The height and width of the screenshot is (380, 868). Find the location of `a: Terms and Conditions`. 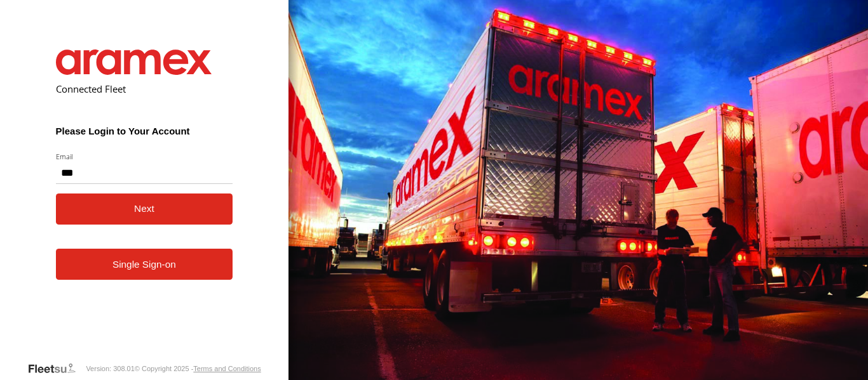

a: Terms and Conditions is located at coordinates (227, 369).